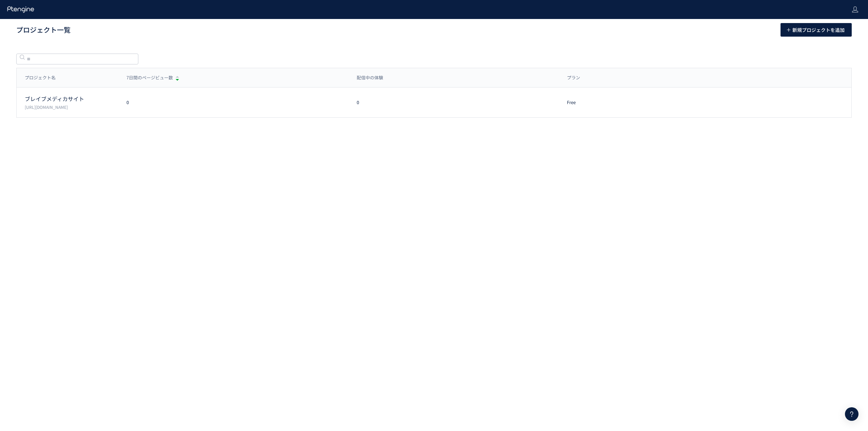 This screenshot has height=431, width=868. Describe the element at coordinates (370, 77) in the screenshot. I see `span: 配信中の体験` at that location.